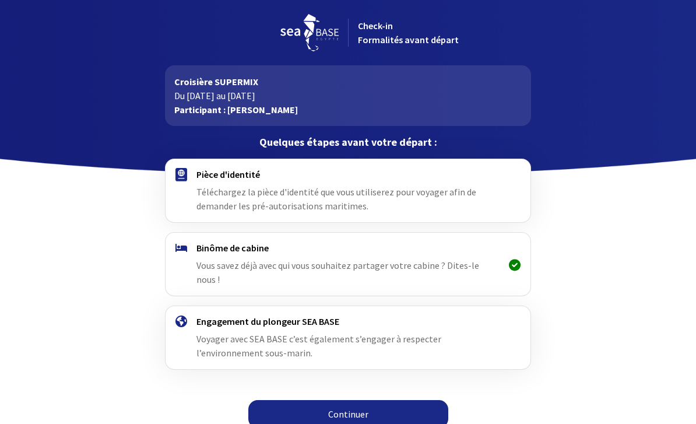 Image resolution: width=696 pixels, height=424 pixels. Describe the element at coordinates (347, 321) in the screenshot. I see `h4: Engagement du plongeur SEA BASE` at that location.